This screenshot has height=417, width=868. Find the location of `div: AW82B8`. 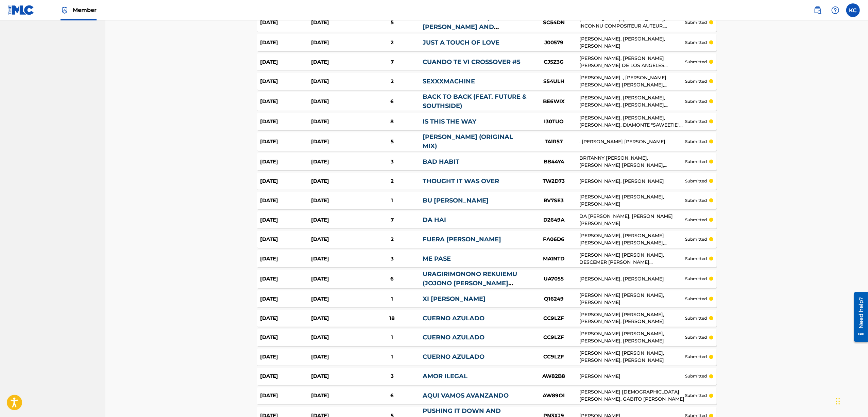

div: AW82B8 is located at coordinates (554, 377).